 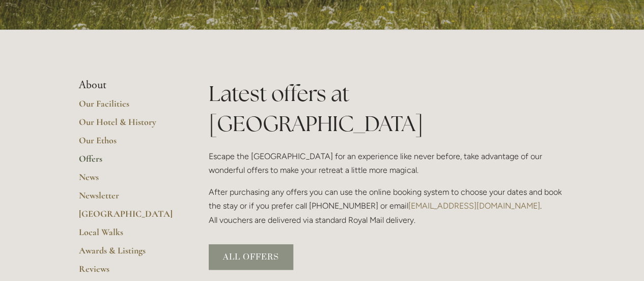 I want to click on p: After purchasing any offers you can use the online booking system to choose your dates and book t..., so click(x=387, y=206).